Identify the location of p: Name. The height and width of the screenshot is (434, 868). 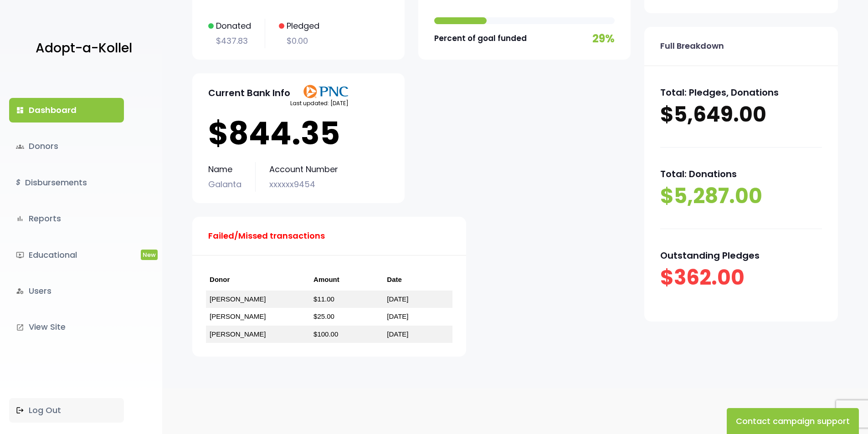
(224, 169).